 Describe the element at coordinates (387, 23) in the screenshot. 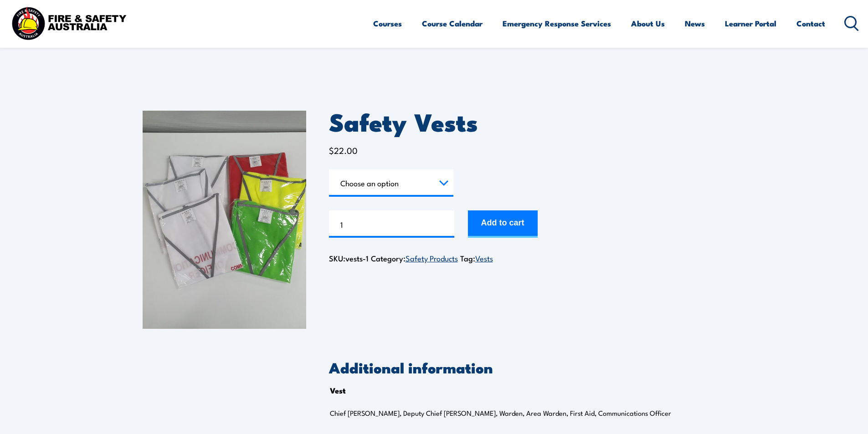

I see `a: Courses` at that location.